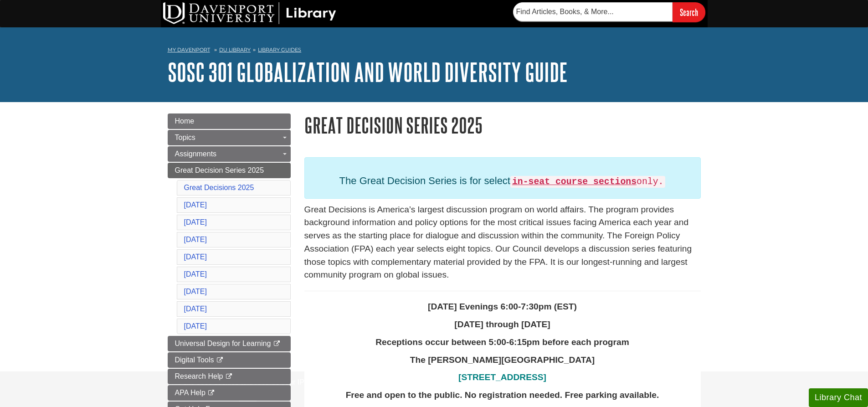  I want to click on u: in-seat course sections, so click(574, 182).